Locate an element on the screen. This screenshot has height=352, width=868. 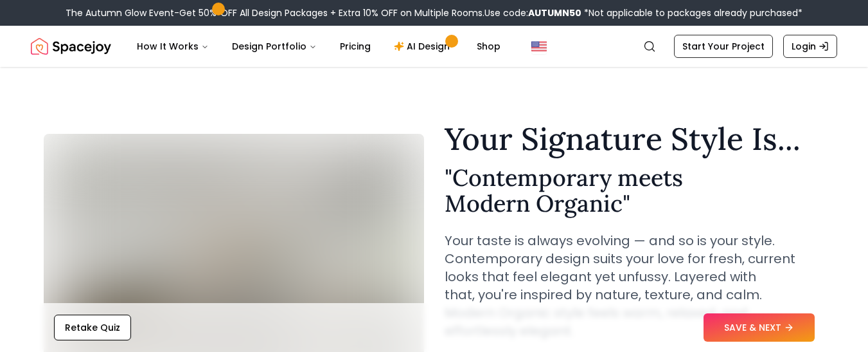
a: Spacejoy is located at coordinates (71, 46).